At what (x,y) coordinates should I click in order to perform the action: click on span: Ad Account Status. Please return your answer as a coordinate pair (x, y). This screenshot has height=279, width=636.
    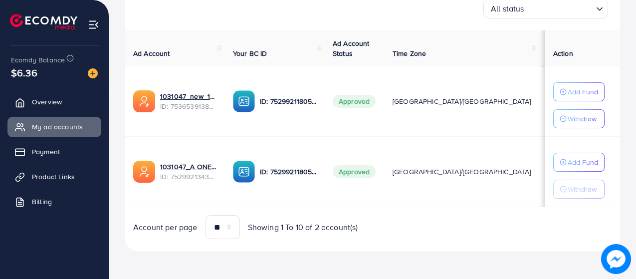
    Looking at the image, I should click on (351, 48).